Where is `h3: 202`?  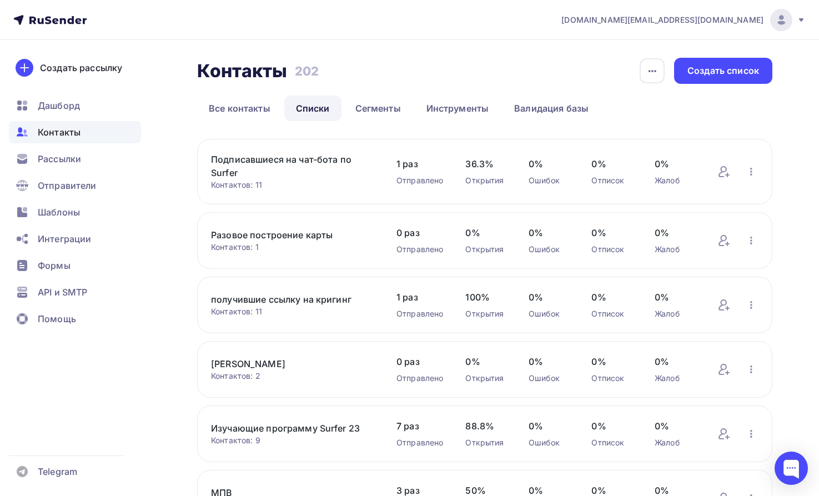
h3: 202 is located at coordinates (307, 71).